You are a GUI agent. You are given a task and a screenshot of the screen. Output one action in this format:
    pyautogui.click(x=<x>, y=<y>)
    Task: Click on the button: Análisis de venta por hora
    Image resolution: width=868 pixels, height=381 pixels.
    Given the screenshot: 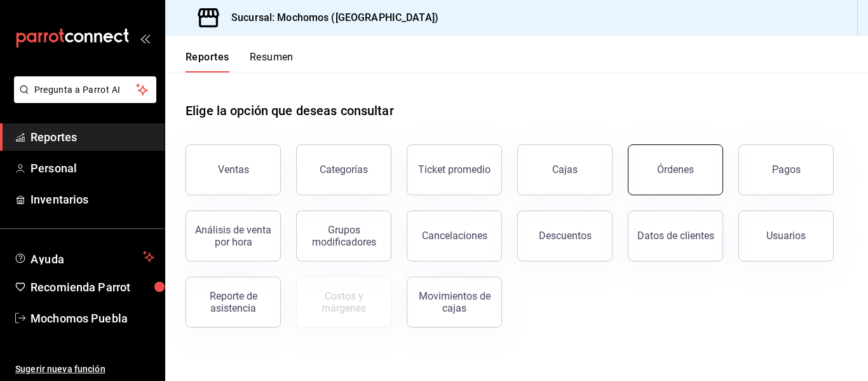 What is the action you would take?
    pyautogui.click(x=234, y=236)
    